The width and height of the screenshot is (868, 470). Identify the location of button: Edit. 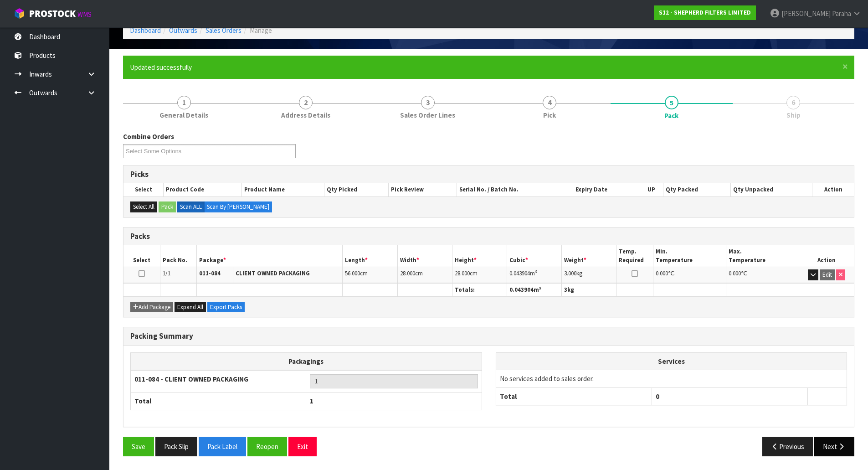
(827, 275).